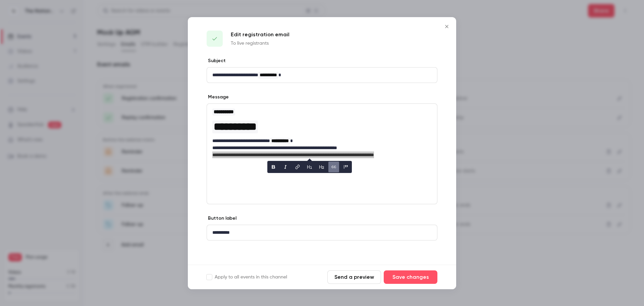 This screenshot has height=306, width=644. Describe the element at coordinates (260, 35) in the screenshot. I see `p: Edit registration email` at that location.